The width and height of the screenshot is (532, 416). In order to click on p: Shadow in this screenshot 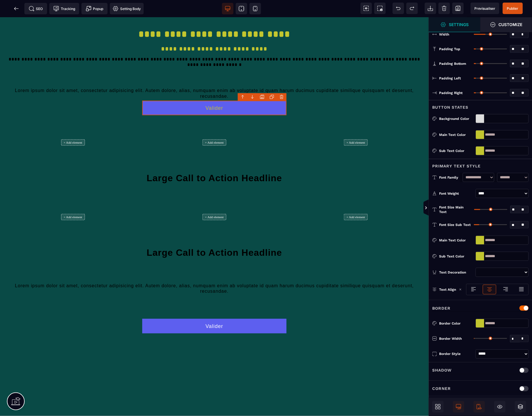, I will do `click(442, 370)`.